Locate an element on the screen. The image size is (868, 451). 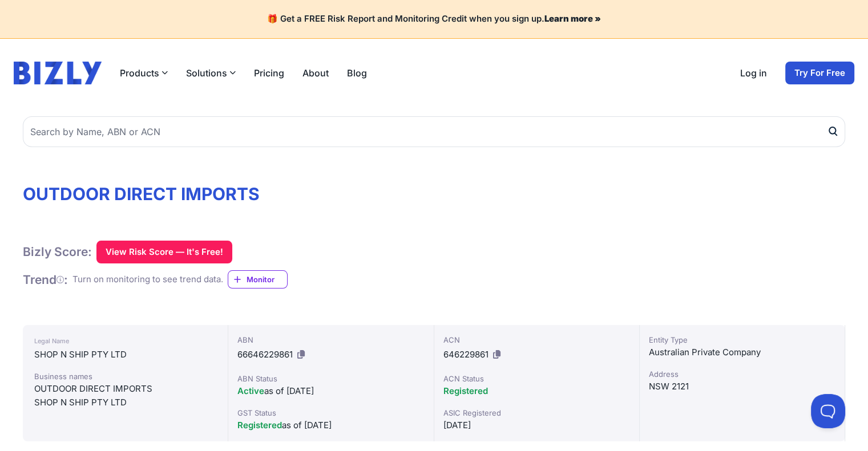
div: ABN is located at coordinates (331, 340).